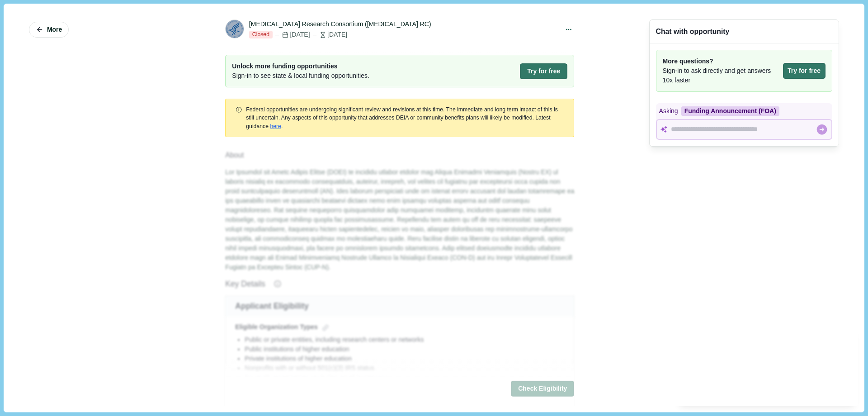 This screenshot has height=416, width=868. What do you see at coordinates (261, 35) in the screenshot?
I see `span: Closed` at bounding box center [261, 35].